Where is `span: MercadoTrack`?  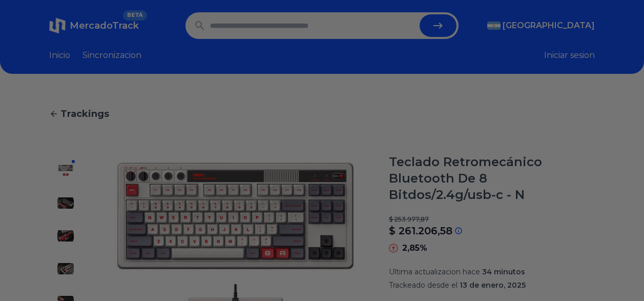
span: MercadoTrack is located at coordinates (104, 25).